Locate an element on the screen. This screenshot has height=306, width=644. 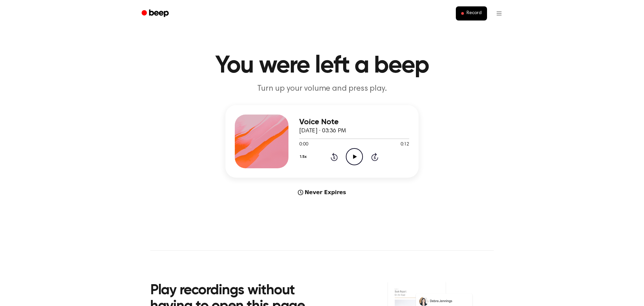
a: Beep is located at coordinates (155, 14).